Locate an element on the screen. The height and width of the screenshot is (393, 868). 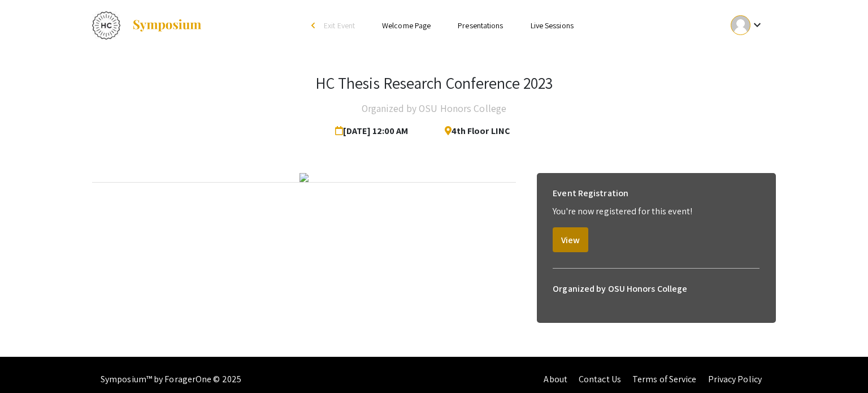
h6: Organized by OSU Honors College is located at coordinates (656, 289).